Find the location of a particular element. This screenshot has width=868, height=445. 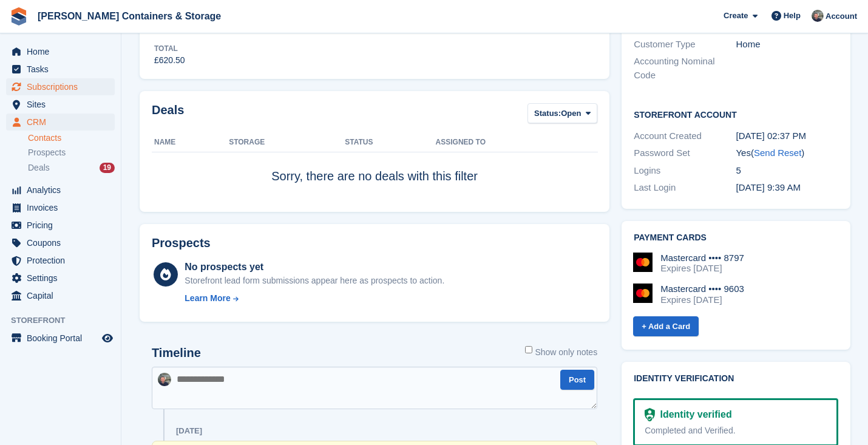

div: Accounting Nominal Code is located at coordinates (684, 68).